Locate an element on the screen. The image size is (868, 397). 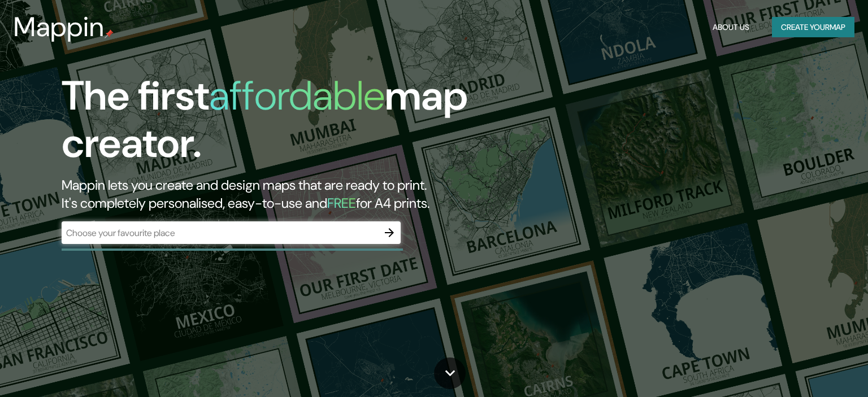
h1: The first map creator. is located at coordinates (279, 124).